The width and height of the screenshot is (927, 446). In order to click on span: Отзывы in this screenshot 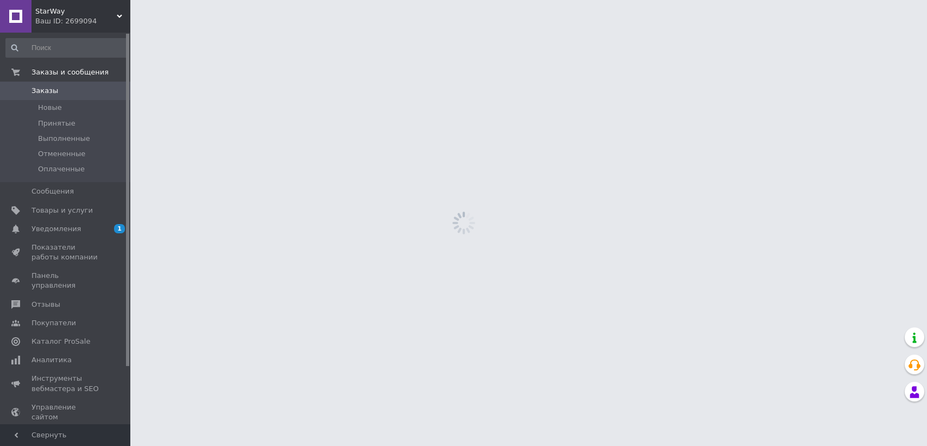, I will do `click(46, 304)`.